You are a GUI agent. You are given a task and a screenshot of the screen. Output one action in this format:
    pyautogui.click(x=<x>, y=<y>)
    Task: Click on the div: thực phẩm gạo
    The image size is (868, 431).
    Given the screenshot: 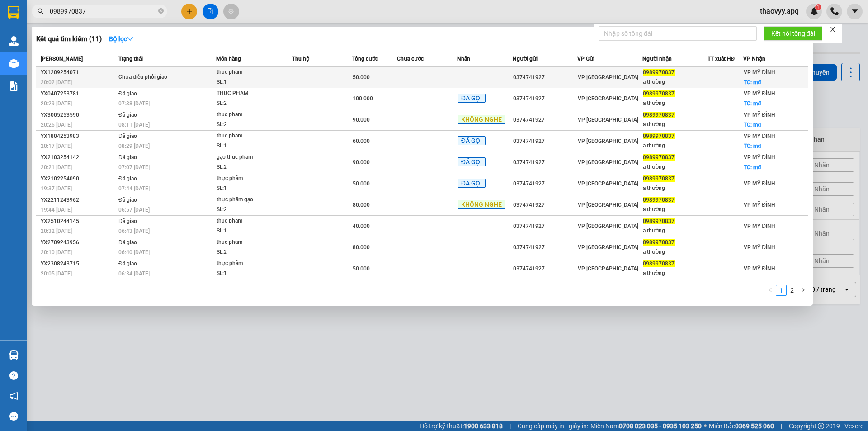 What is the action you would take?
    pyautogui.click(x=251, y=200)
    